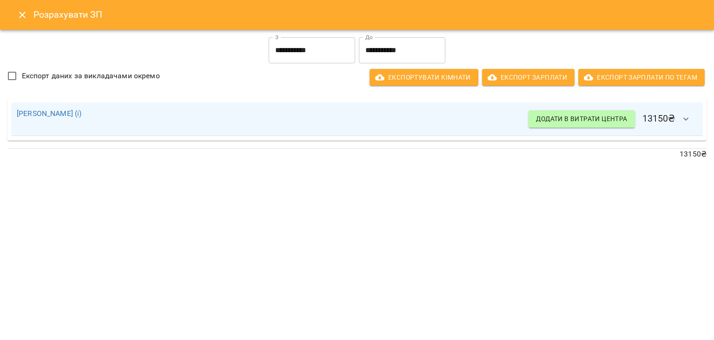 The height and width of the screenshot is (340, 714). Describe the element at coordinates (424, 77) in the screenshot. I see `button: Експортувати кімнати` at that location.